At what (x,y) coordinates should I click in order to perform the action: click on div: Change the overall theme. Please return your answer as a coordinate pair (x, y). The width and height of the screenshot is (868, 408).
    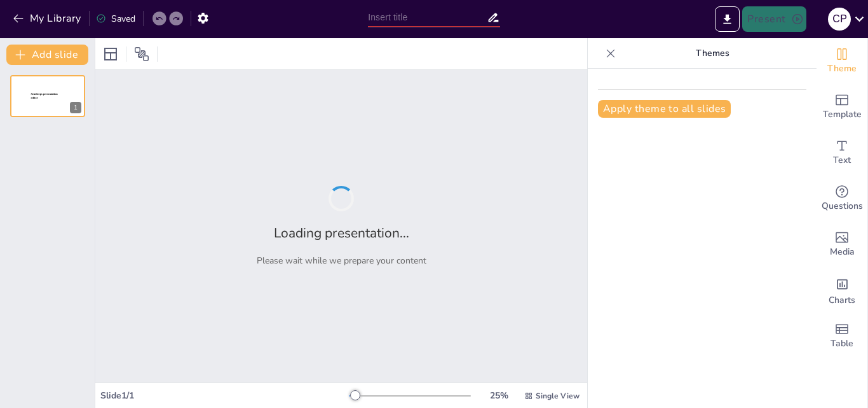
    Looking at the image, I should click on (842, 61).